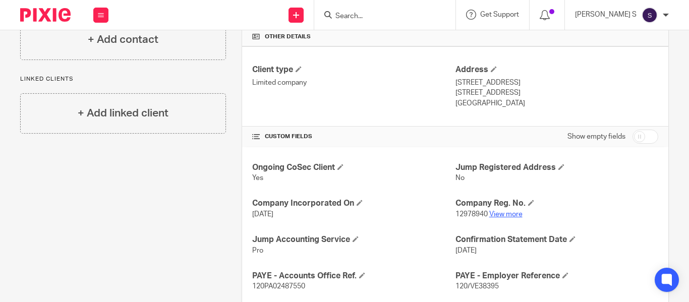 Image resolution: width=689 pixels, height=302 pixels. What do you see at coordinates (557, 70) in the screenshot?
I see `h4: Address` at bounding box center [557, 70].